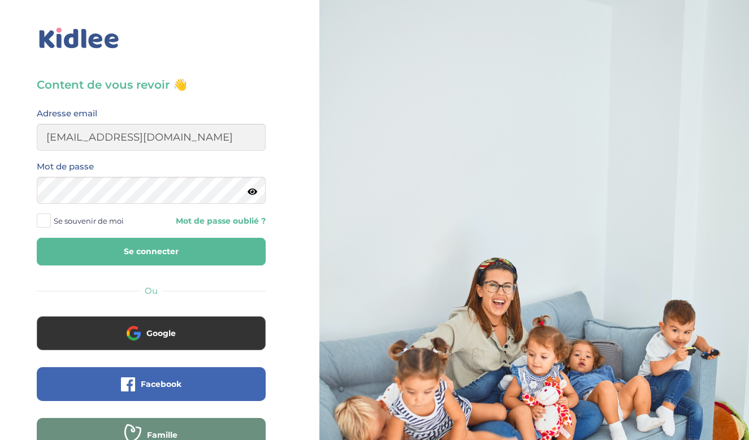 Image resolution: width=749 pixels, height=440 pixels. What do you see at coordinates (161, 333) in the screenshot?
I see `span: Google` at bounding box center [161, 333].